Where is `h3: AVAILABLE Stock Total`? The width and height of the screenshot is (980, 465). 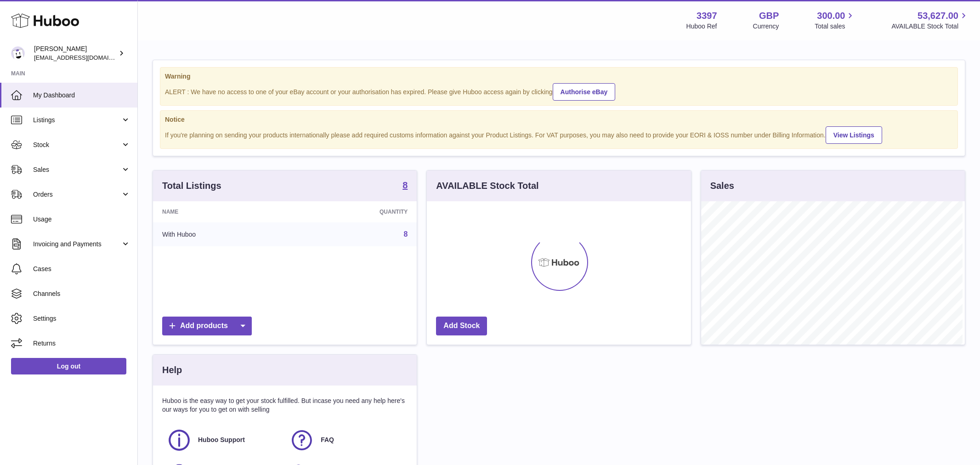
h3: AVAILABLE Stock Total is located at coordinates (487, 185).